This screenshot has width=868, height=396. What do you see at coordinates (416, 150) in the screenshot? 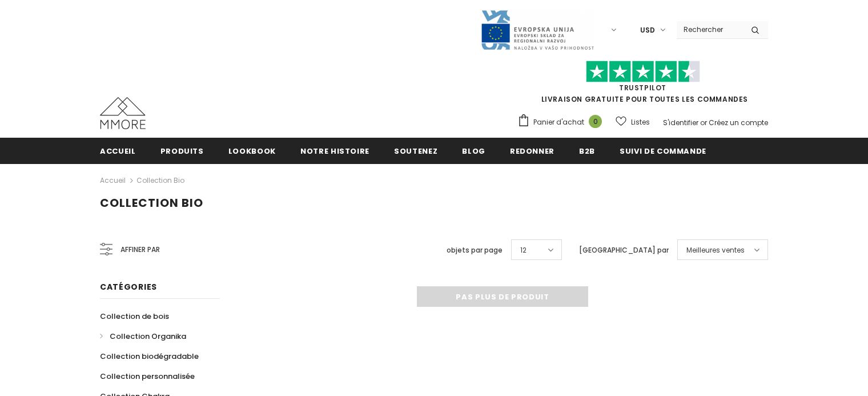
I see `a: soutenez` at bounding box center [416, 150].